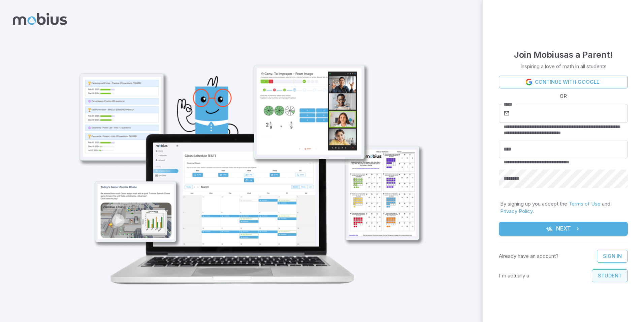 This screenshot has height=322, width=644. Describe the element at coordinates (612, 256) in the screenshot. I see `a: Sign In` at that location.